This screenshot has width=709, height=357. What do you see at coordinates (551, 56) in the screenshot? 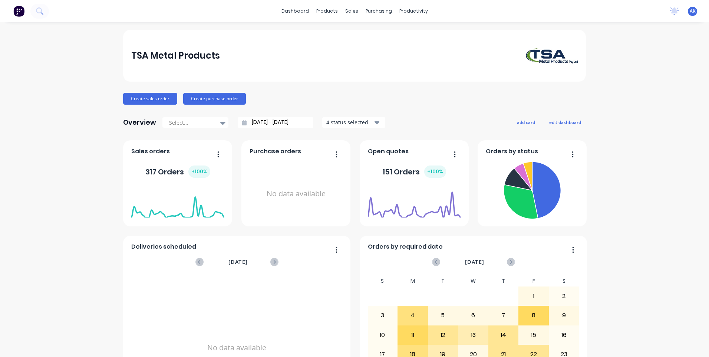
I see `img: TSA Metal Products` at bounding box center [551, 56].